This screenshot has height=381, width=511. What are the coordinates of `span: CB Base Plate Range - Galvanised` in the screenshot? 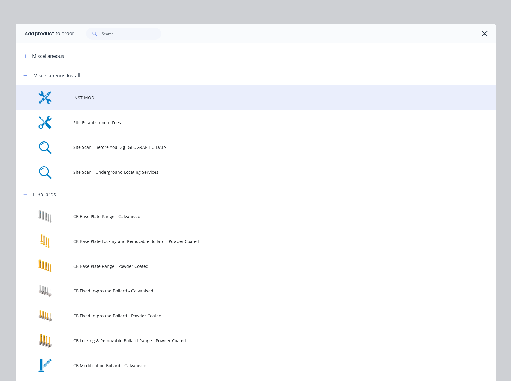 It's located at (242, 216).